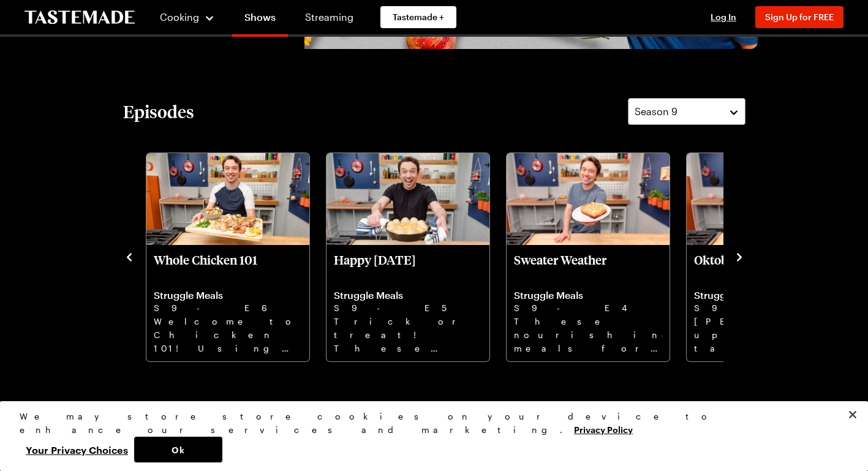  I want to click on p: Oktoberfest, so click(769, 267).